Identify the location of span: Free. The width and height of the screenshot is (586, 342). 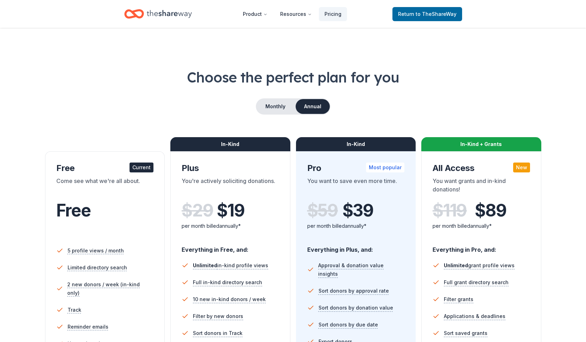
(74, 210).